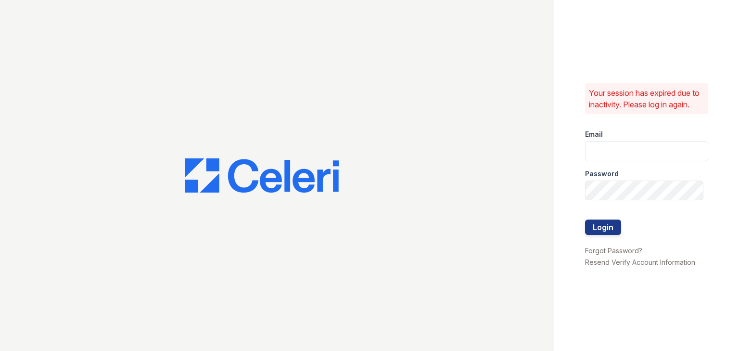 This screenshot has width=739, height=351. What do you see at coordinates (262, 176) in the screenshot?
I see `img: CE_Logo_Blue-a8612792a0a2168367f1c8372b55b34899dd931a85d93a1a3d3e32e68fde9ad4.png` at bounding box center [262, 176].